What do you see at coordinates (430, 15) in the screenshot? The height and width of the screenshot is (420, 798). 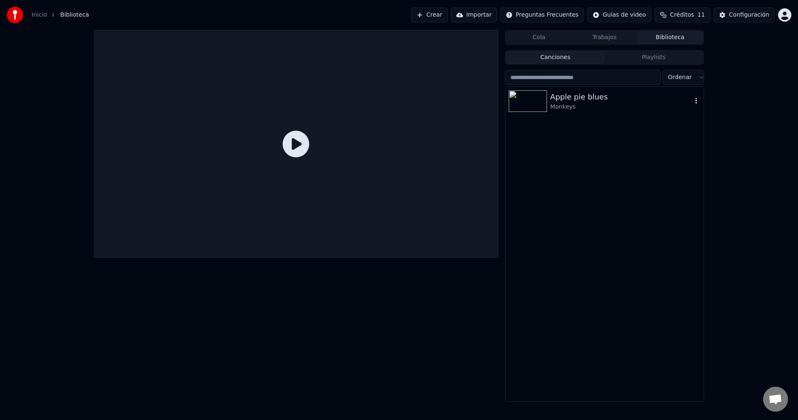 I see `button: Crear` at bounding box center [430, 15].